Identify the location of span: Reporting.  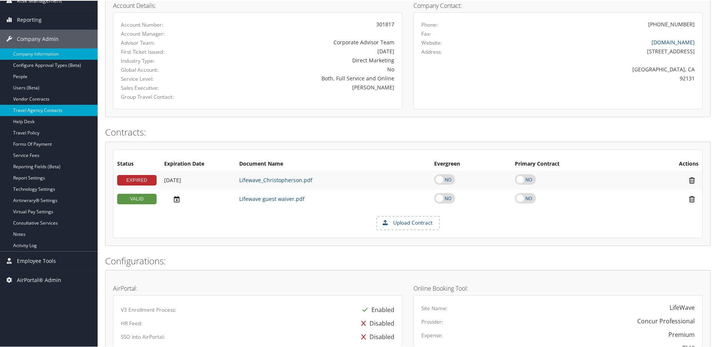
(29, 19).